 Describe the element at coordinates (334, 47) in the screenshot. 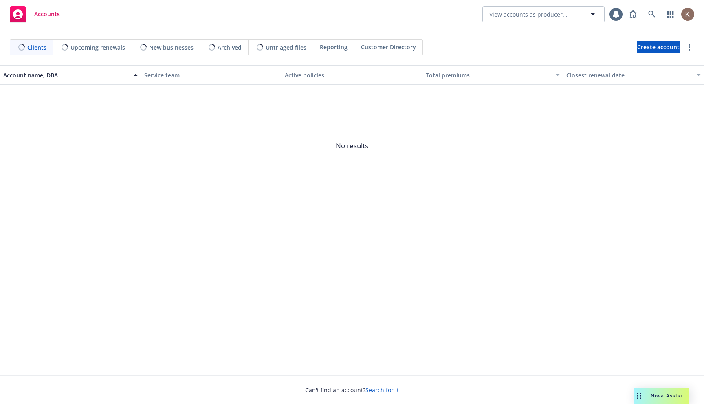

I see `span: Reporting` at that location.